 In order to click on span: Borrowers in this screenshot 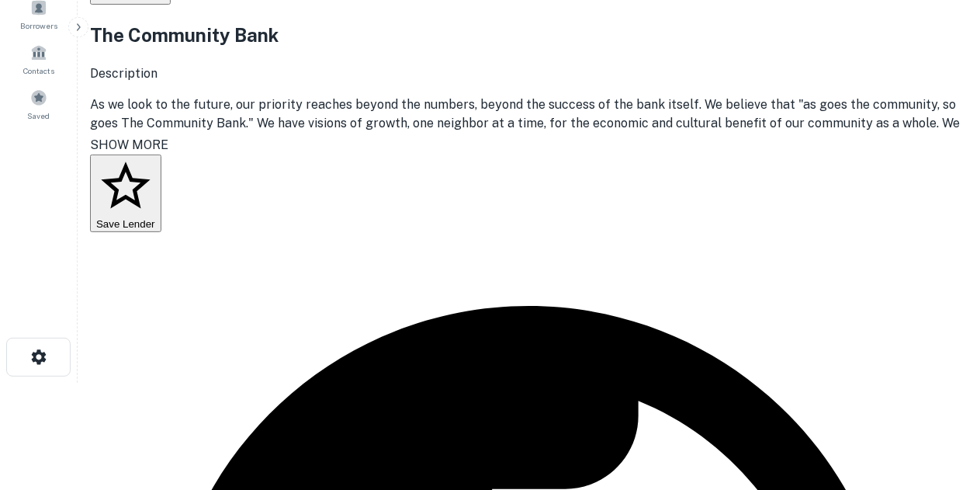, I will do `click(39, 26)`.